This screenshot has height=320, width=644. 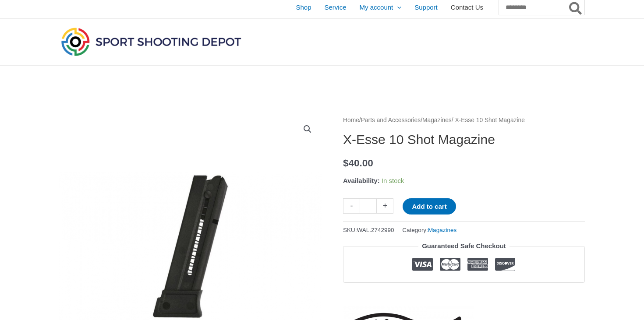 I want to click on span: Availability:, so click(x=362, y=181).